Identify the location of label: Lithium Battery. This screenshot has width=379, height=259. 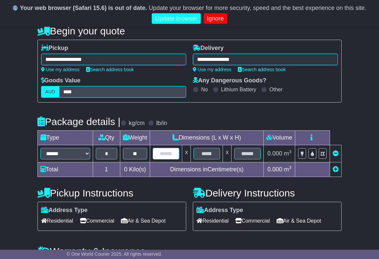
(238, 89).